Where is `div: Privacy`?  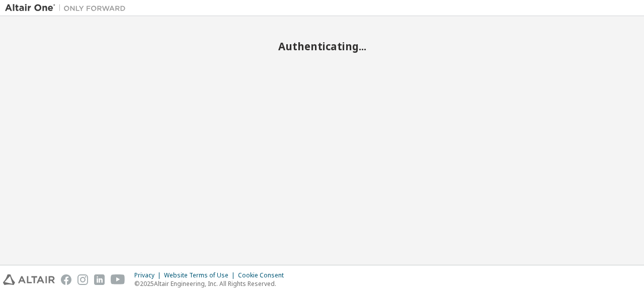
div: Privacy is located at coordinates (149, 276).